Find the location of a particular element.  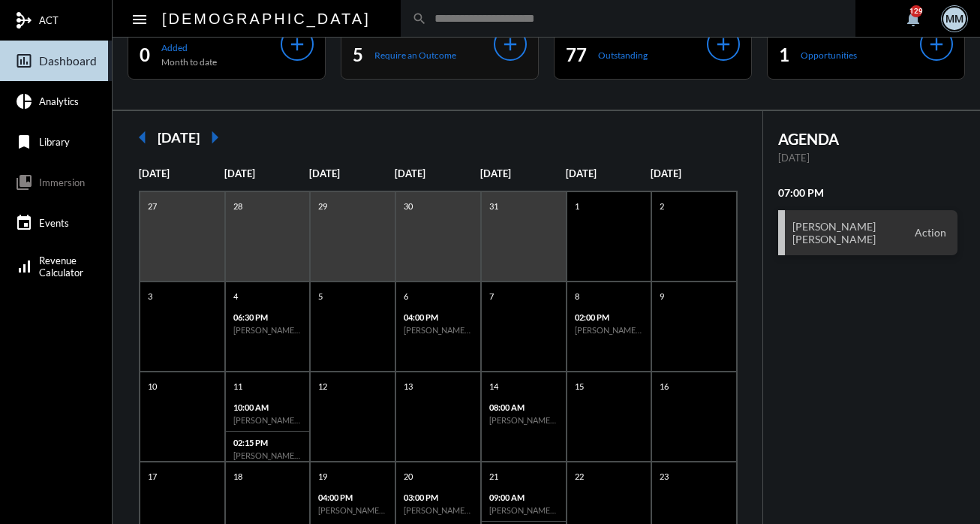

p: 13 is located at coordinates (408, 386).